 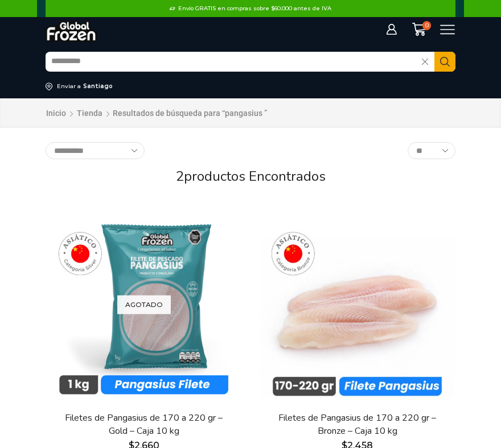 I want to click on div: Enviar a, so click(x=69, y=87).